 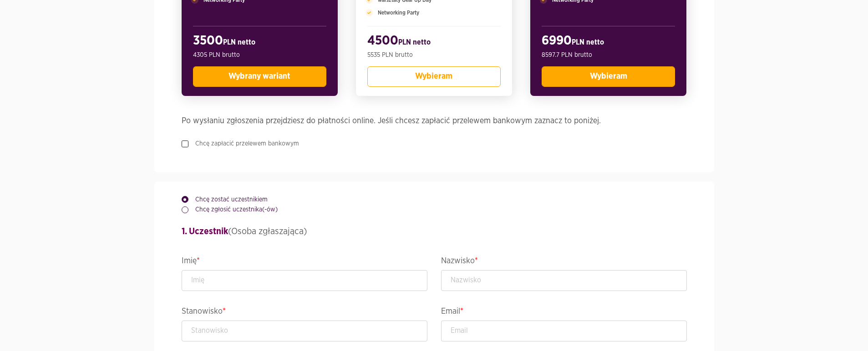 I want to click on span: Networking Party, so click(x=398, y=13).